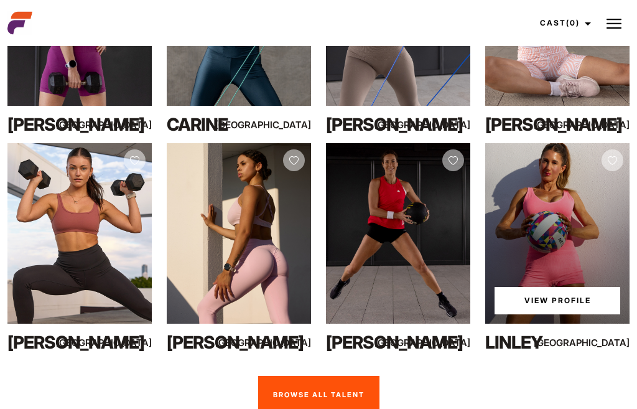  I want to click on div: Linley, so click(528, 342).